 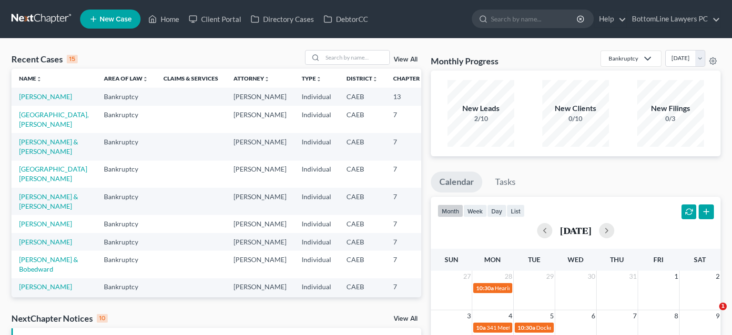 What do you see at coordinates (464, 61) in the screenshot?
I see `h3: Monthly Progress` at bounding box center [464, 61].